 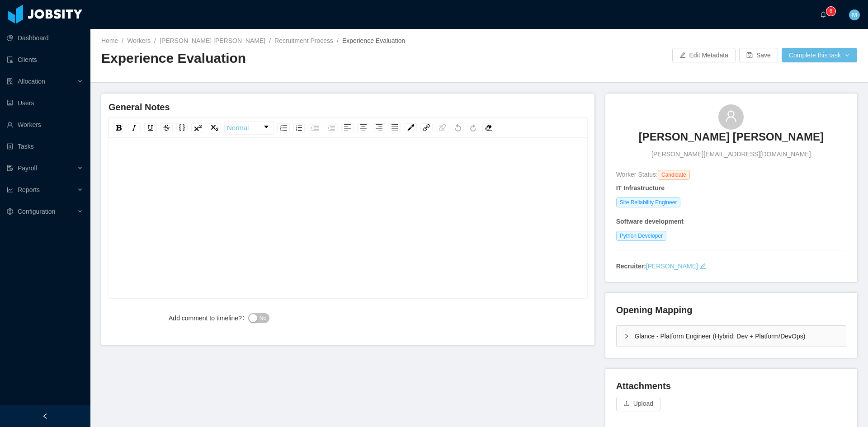 What do you see at coordinates (10, 81) in the screenshot?
I see `i: icon: solution` at bounding box center [10, 81].